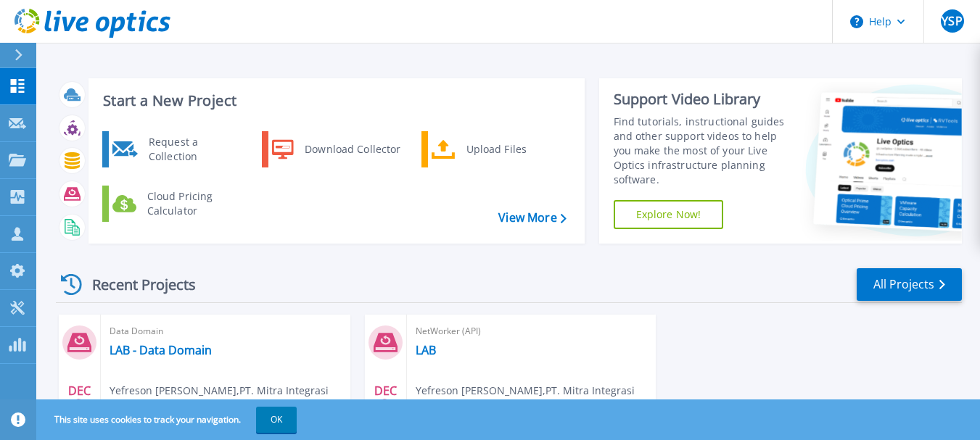 This screenshot has height=440, width=980. Describe the element at coordinates (513, 149) in the screenshot. I see `div: Upload Files` at that location.